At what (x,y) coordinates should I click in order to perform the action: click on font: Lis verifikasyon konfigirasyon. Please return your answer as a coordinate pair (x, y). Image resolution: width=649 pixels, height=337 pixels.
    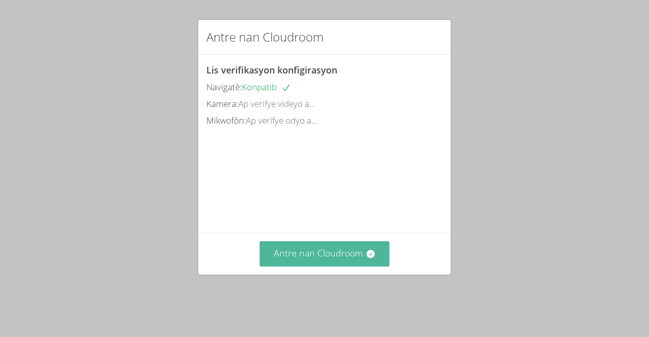
    Looking at the image, I should click on (272, 70).